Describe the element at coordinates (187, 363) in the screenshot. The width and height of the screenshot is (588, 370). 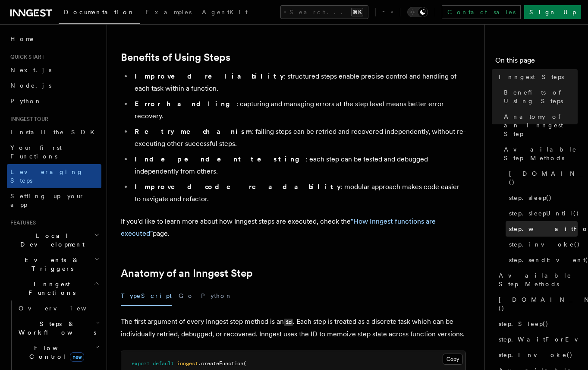
I see `span: inngest` at that location.